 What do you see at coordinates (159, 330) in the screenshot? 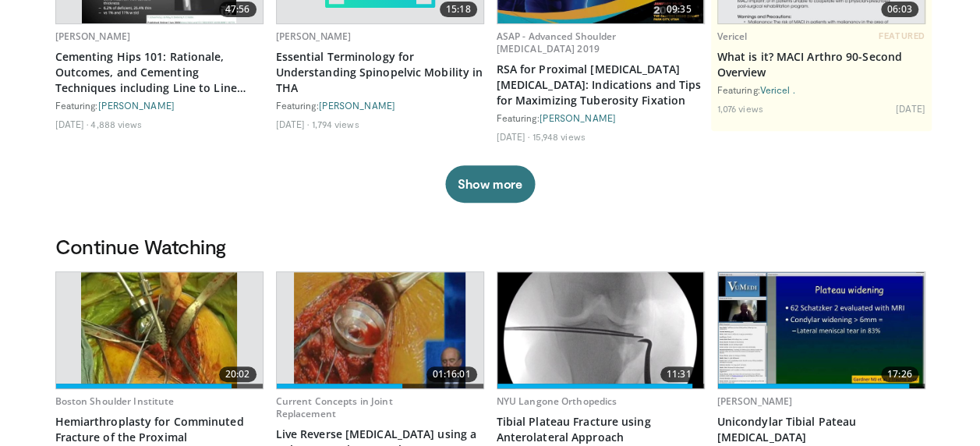
I see `a: 20:02` at bounding box center [159, 330].